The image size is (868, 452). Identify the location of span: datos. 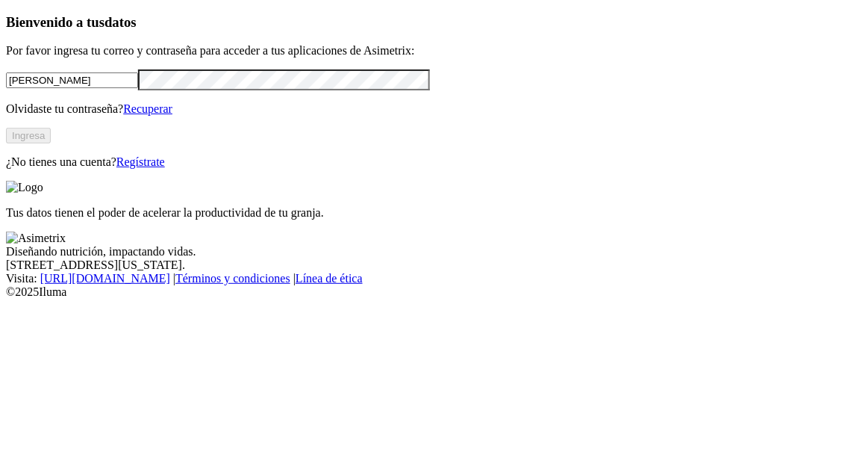
(120, 22).